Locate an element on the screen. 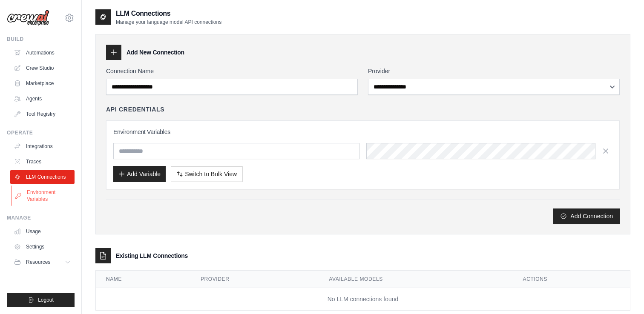  div: Operate is located at coordinates (41, 133).